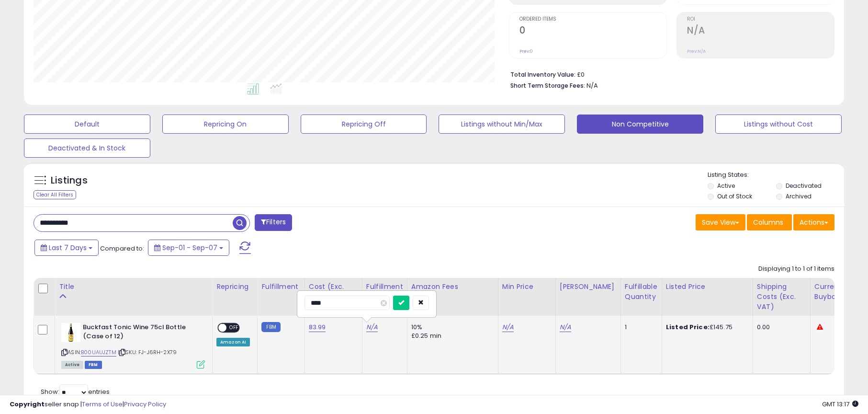 The image size is (868, 414). I want to click on small: Prev: 0, so click(526, 51).